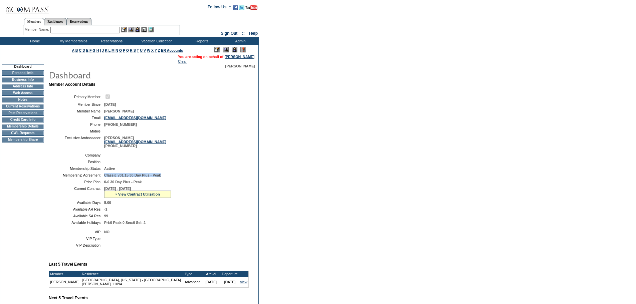 The height and width of the screenshot is (304, 636). Describe the element at coordinates (23, 93) in the screenshot. I see `td: Web Access` at that location.